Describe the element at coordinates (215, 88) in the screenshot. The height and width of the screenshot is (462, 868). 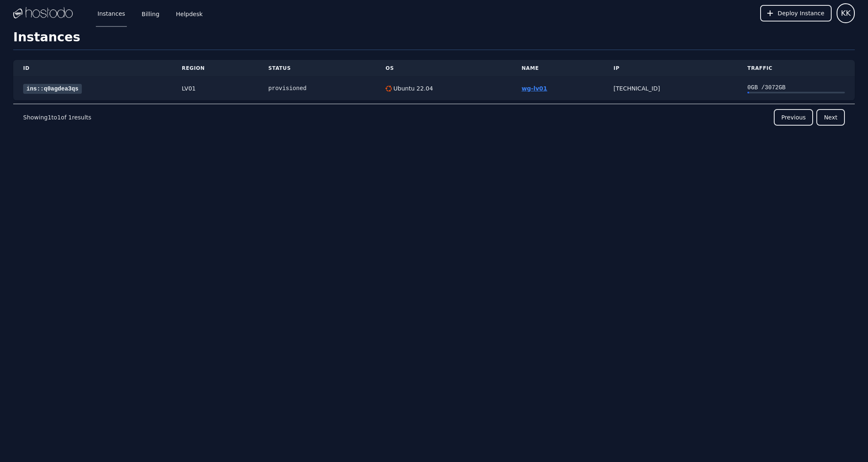
I see `div: LV01` at that location.